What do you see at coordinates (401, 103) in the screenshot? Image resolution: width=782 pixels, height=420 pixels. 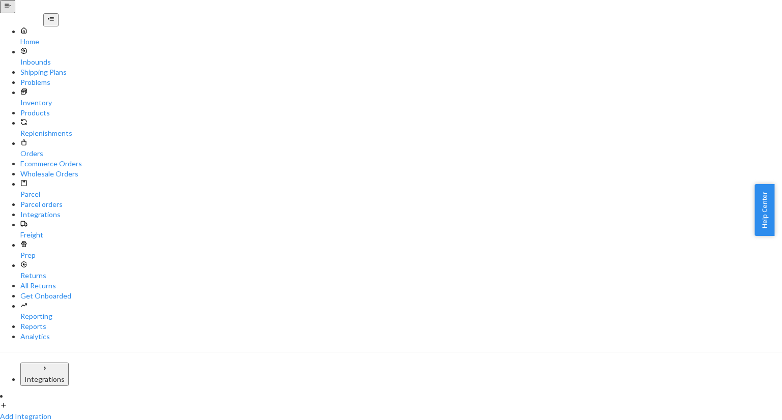 I see `div: Inventory` at bounding box center [401, 103].